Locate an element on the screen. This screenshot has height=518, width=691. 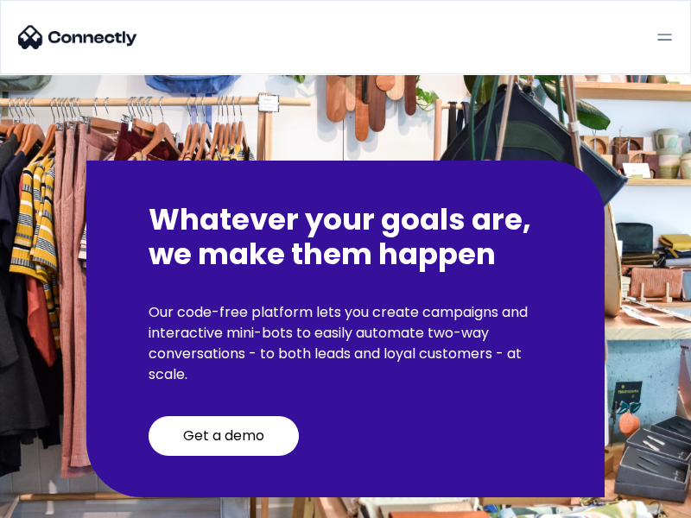
h2: Whatever your goals are, we make them happen is located at coordinates (345, 237).